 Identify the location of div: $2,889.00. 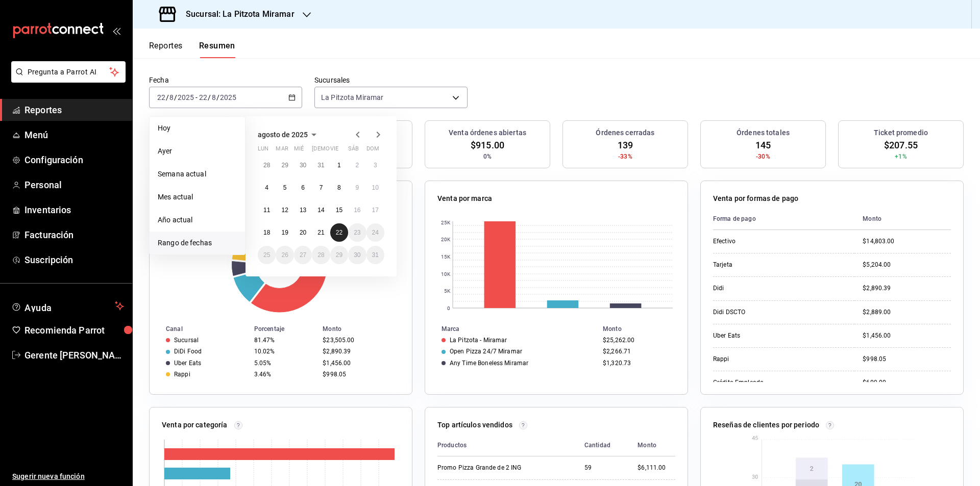
(907, 312).